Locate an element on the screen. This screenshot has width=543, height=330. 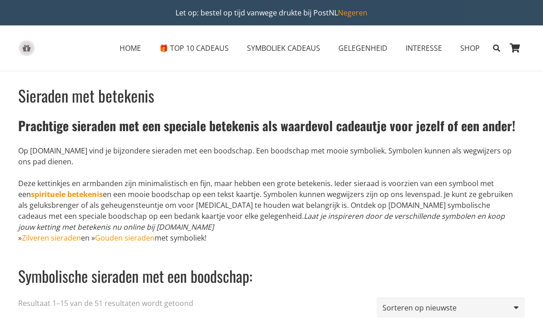
a: SHOPSHOP Menu is located at coordinates (469, 48).